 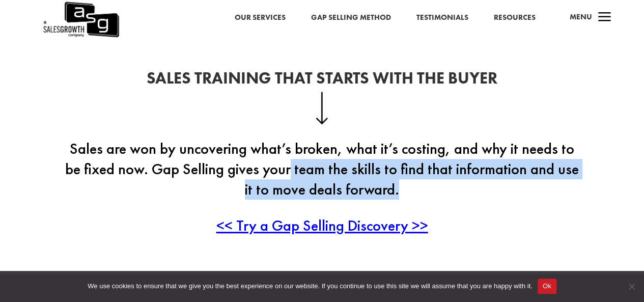 What do you see at coordinates (546, 286) in the screenshot?
I see `button: Ok` at bounding box center [546, 286].